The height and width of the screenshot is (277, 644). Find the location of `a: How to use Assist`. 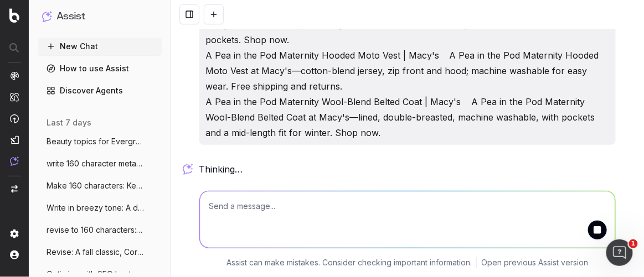

a: How to use Assist is located at coordinates (99, 69).